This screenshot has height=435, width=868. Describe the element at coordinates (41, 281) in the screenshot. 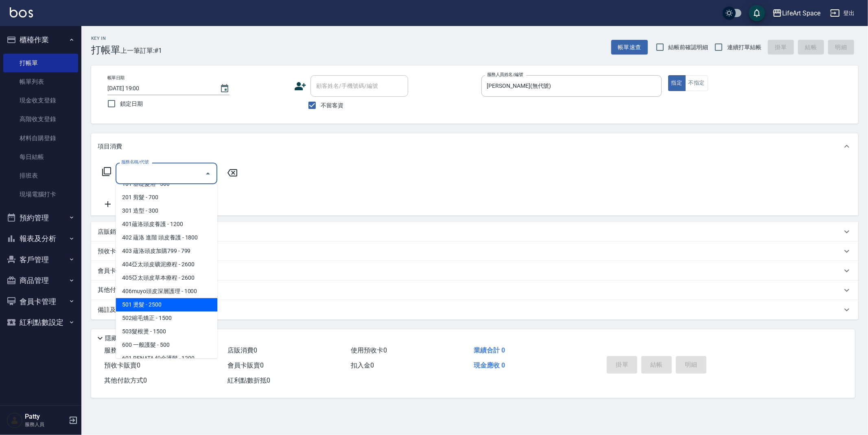

I see `button: 商品管理` at that location.